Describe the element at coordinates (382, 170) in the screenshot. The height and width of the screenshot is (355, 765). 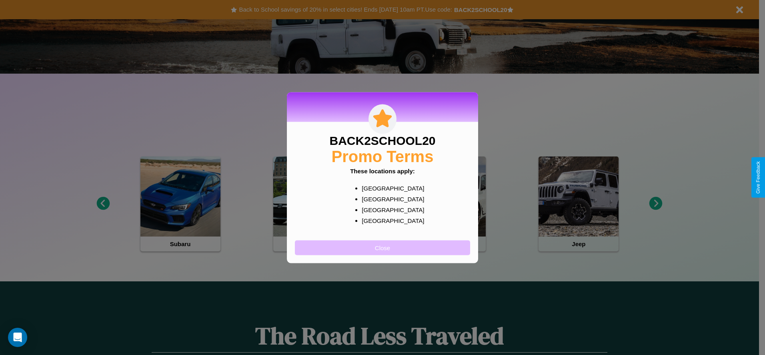
I see `b: These locations apply:` at that location.